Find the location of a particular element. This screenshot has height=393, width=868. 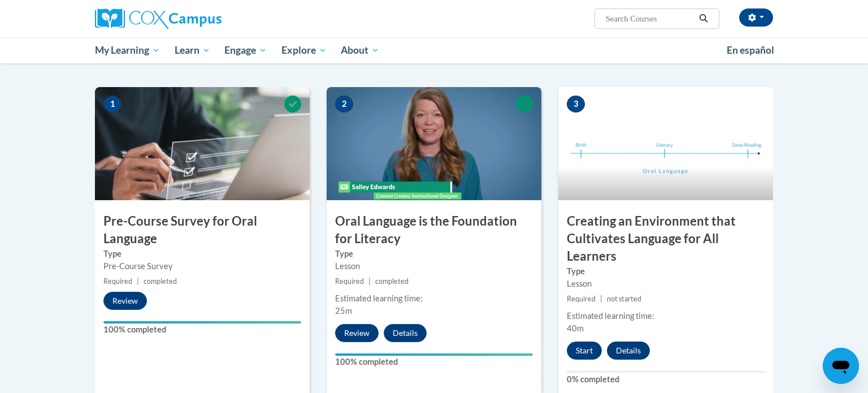

h3: Pre-Course Survey for Oral Language is located at coordinates (202, 230).